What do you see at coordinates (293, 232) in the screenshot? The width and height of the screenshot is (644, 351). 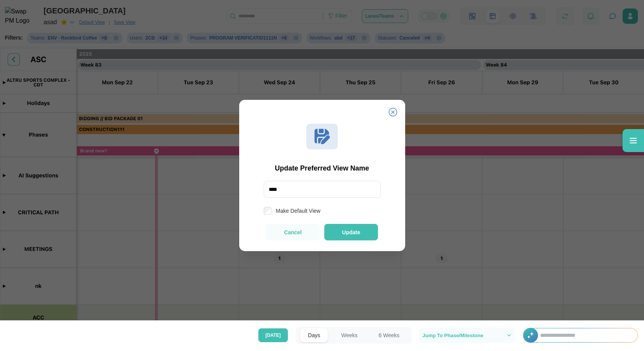 I see `button: Cancel` at bounding box center [293, 232].